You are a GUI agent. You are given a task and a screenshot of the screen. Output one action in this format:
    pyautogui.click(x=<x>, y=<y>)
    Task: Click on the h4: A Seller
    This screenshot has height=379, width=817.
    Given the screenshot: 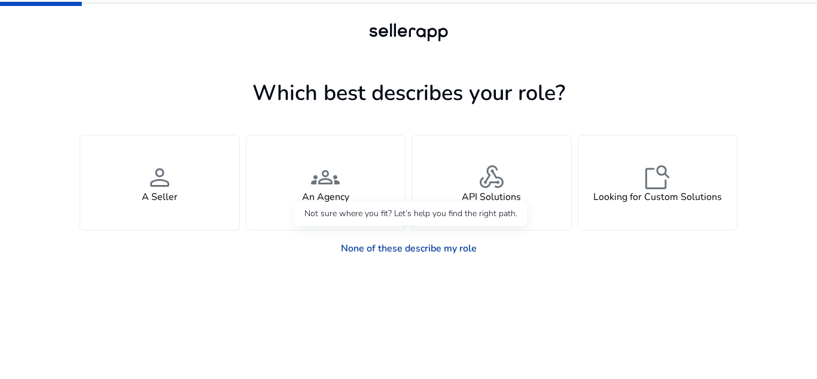 What is the action you would take?
    pyautogui.click(x=160, y=197)
    